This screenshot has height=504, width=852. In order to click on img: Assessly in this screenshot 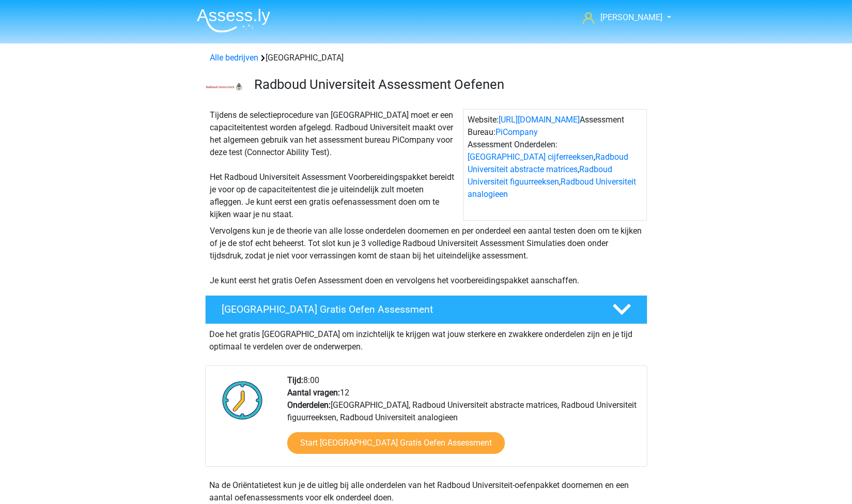, I will do `click(234, 20)`.